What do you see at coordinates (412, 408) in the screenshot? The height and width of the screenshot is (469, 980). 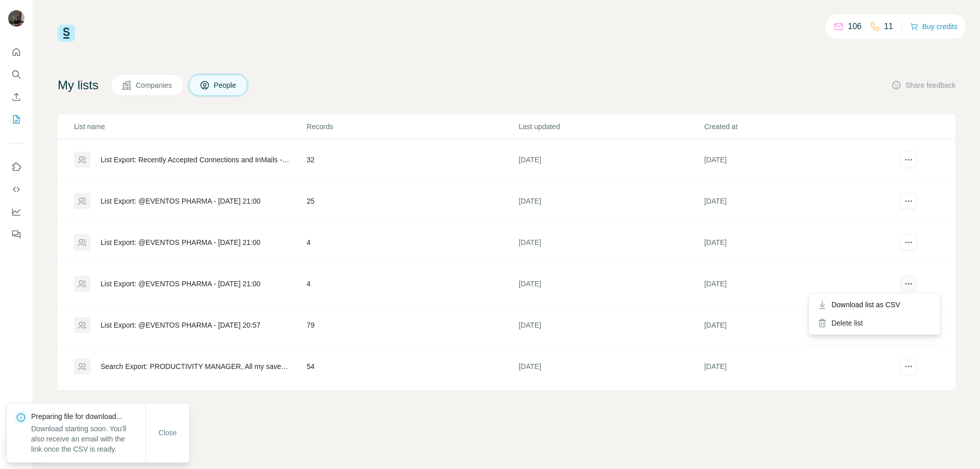 I see `td: 62` at bounding box center [412, 408].